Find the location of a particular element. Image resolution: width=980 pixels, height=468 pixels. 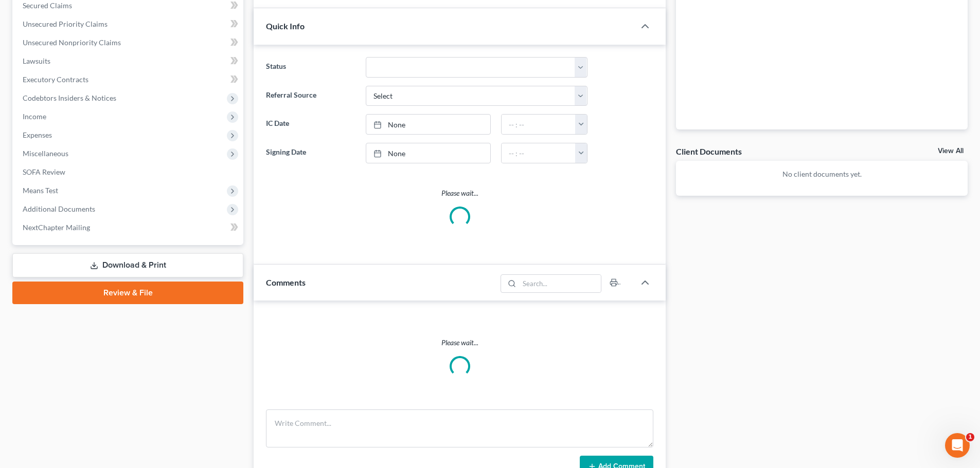

label: Referral Source is located at coordinates (310, 96).